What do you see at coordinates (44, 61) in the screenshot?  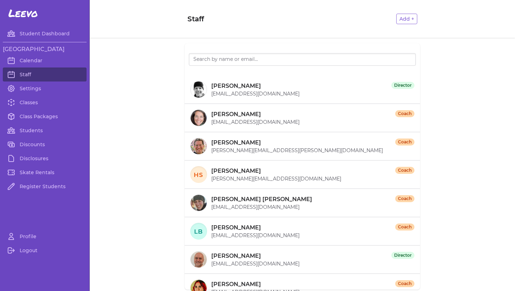 I see `a: Calendar` at bounding box center [44, 61].